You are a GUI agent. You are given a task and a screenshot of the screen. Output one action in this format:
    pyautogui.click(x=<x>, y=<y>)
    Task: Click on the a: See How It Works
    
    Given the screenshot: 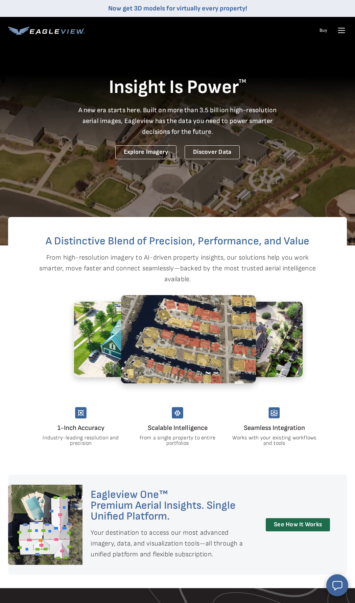 What is the action you would take?
    pyautogui.click(x=298, y=524)
    